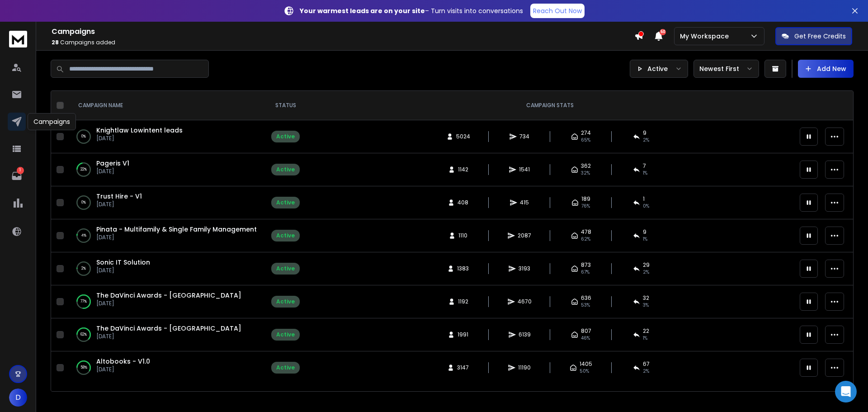  I want to click on span: 4670, so click(524, 302).